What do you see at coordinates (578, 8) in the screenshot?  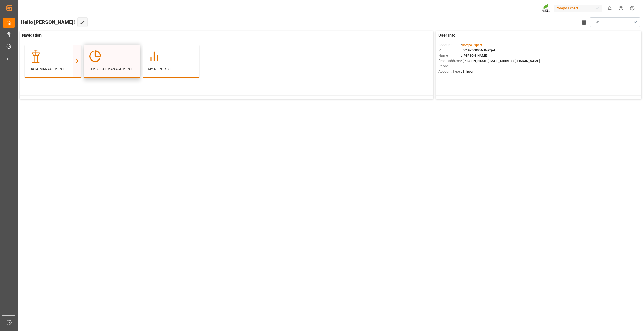 I see `div: Compo Expert` at bounding box center [578, 8].